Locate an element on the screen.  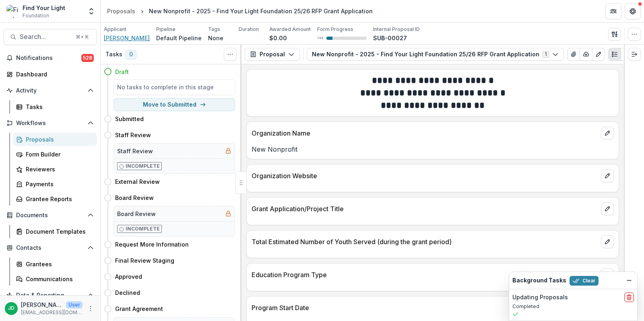
button: Open Activity is located at coordinates (50, 90).